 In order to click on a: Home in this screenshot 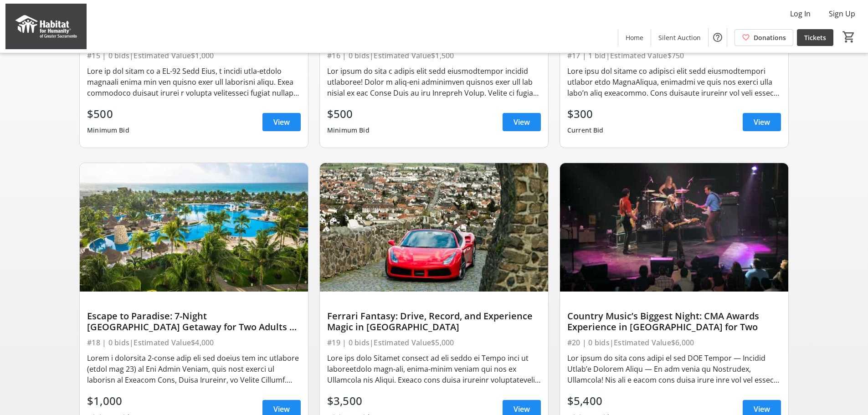, I will do `click(635, 37)`.